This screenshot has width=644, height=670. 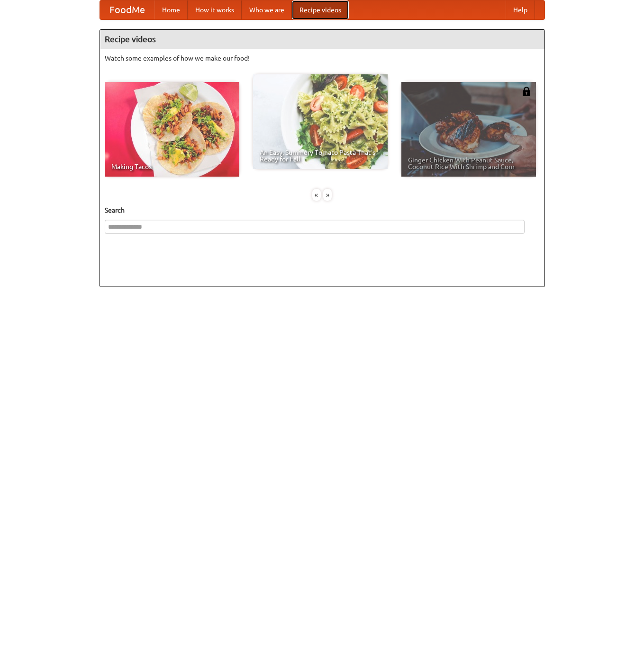 I want to click on a: Recipe videos, so click(x=320, y=10).